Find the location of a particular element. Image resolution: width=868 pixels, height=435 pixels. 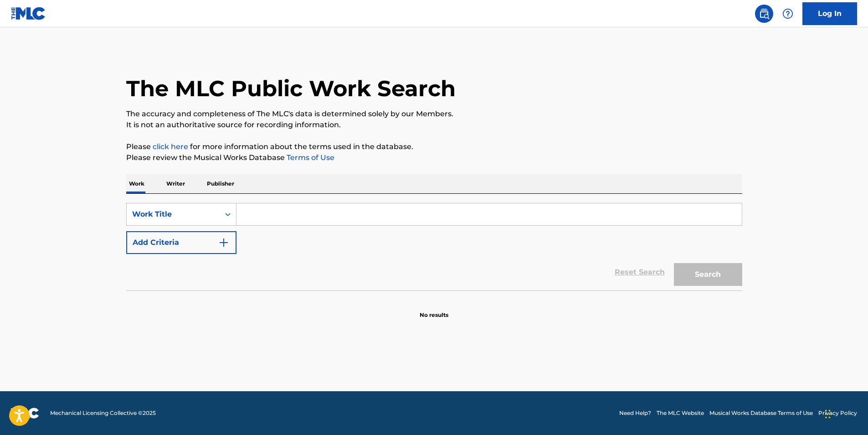

div: Vedä is located at coordinates (828, 414).